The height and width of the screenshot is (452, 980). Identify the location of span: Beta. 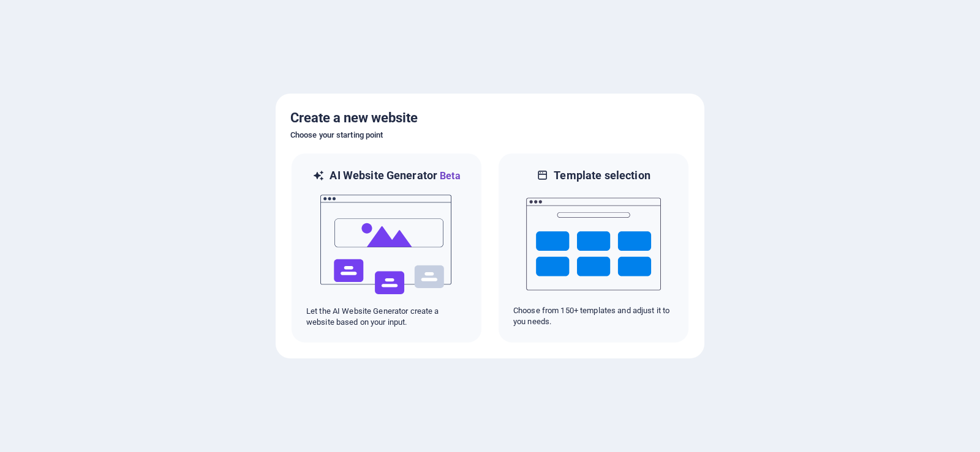
(449, 176).